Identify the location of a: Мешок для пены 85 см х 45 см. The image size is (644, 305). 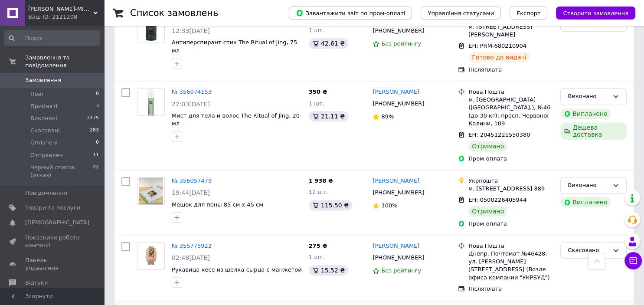
(217, 204).